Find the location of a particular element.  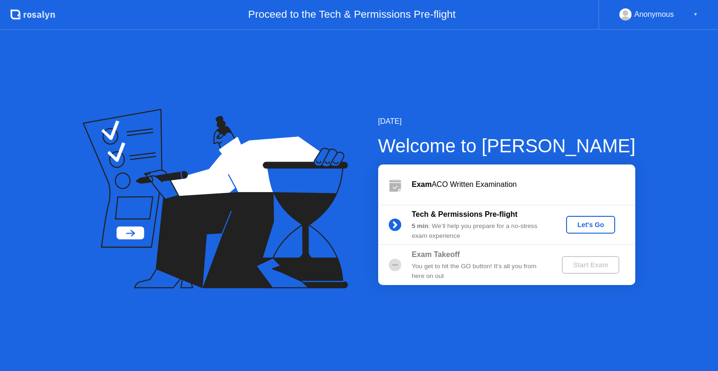

div: Start Exam is located at coordinates (591, 265).